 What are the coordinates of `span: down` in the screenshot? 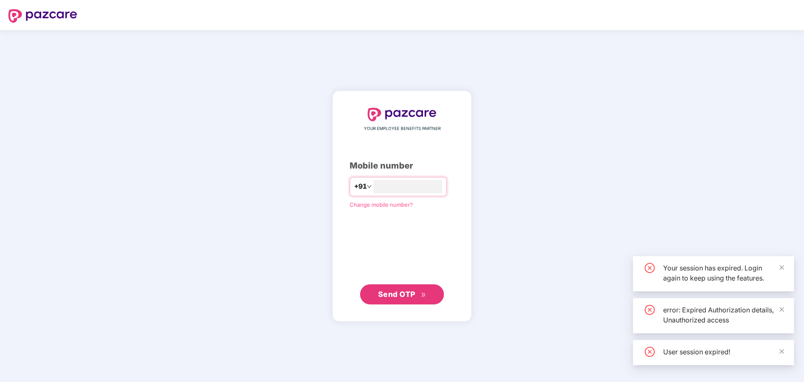 It's located at (369, 187).